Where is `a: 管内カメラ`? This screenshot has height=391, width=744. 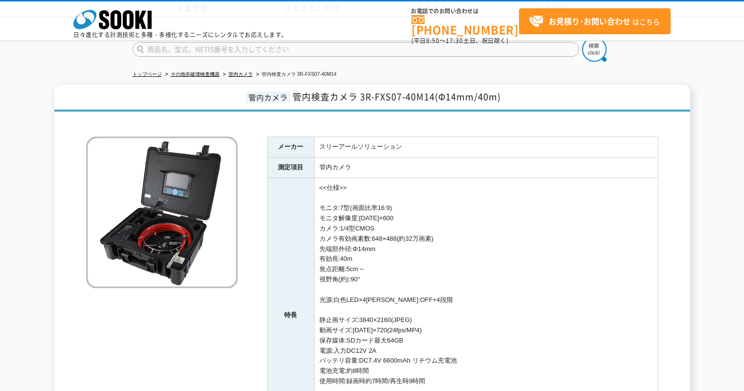 a: 管内カメラ is located at coordinates (241, 74).